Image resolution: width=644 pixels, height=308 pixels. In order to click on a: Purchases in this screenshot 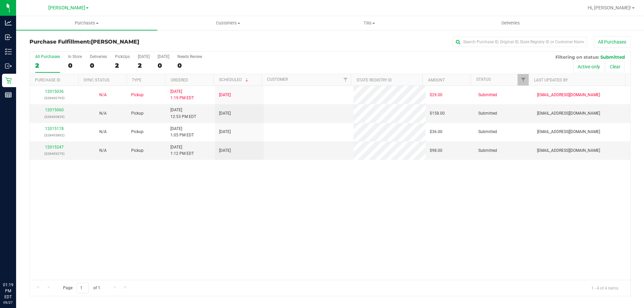, I will do `click(87, 23)`.